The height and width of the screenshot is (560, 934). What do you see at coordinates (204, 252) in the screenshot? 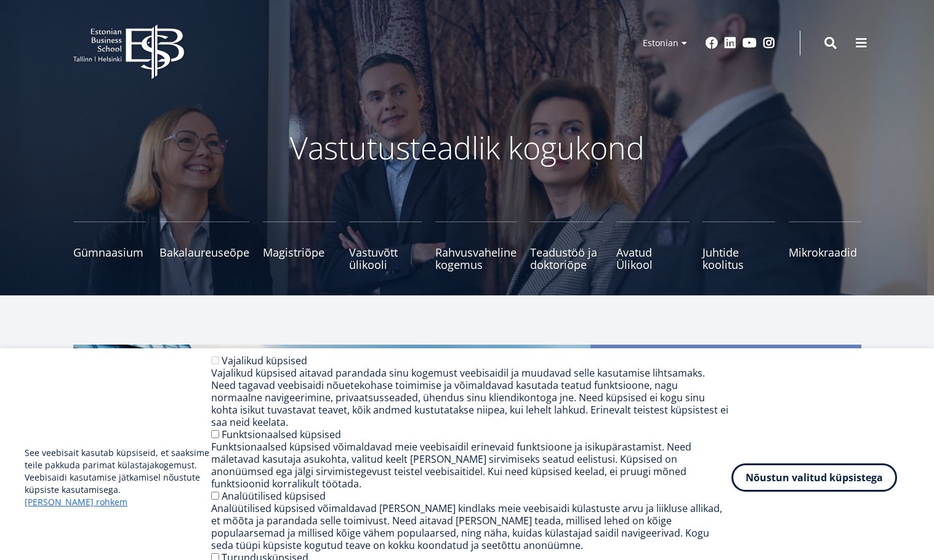
I see `span: Bakalaureuseõpe` at bounding box center [204, 252].